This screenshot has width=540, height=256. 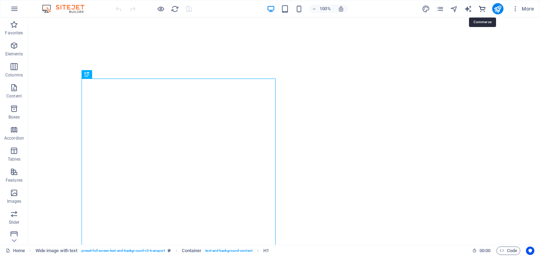 I want to click on img: Editor Logo, so click(x=67, y=9).